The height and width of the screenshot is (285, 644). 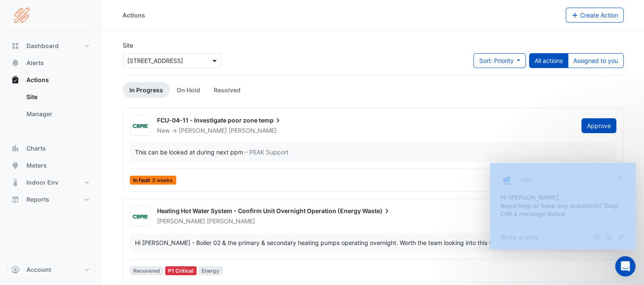 I want to click on app-icon: Meters, so click(x=15, y=165).